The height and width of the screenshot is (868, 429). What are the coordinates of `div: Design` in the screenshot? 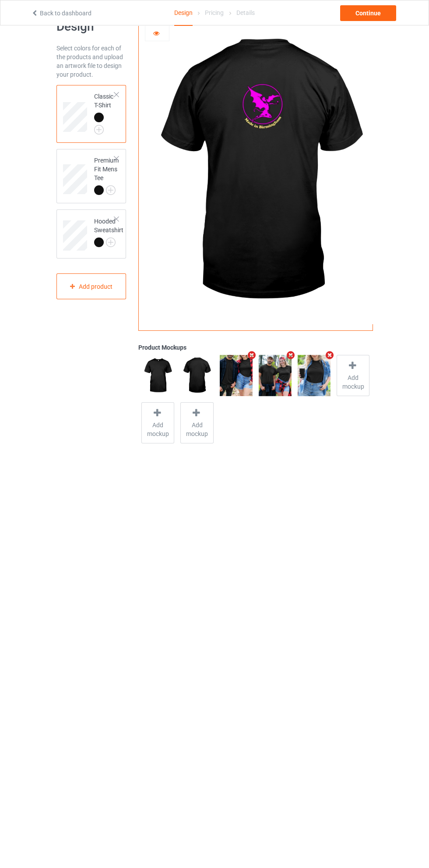 It's located at (183, 13).